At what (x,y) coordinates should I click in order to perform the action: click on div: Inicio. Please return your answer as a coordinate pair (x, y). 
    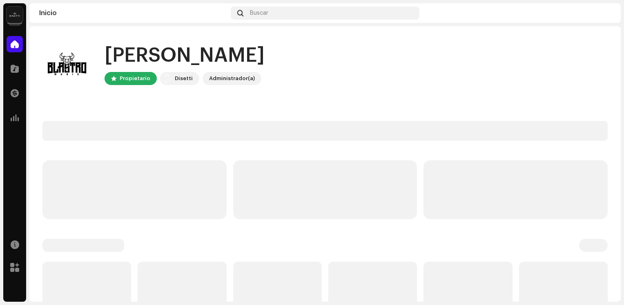
    Looking at the image, I should click on (133, 13).